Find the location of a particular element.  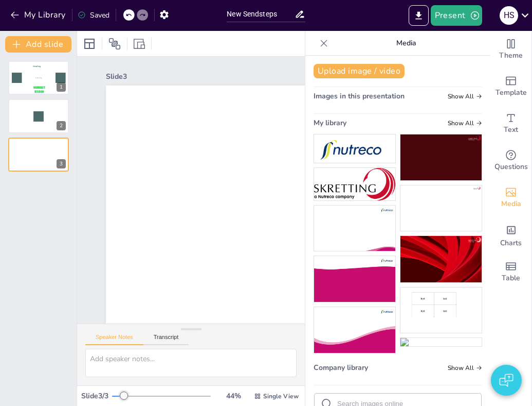

div: Add a table is located at coordinates (511, 272).